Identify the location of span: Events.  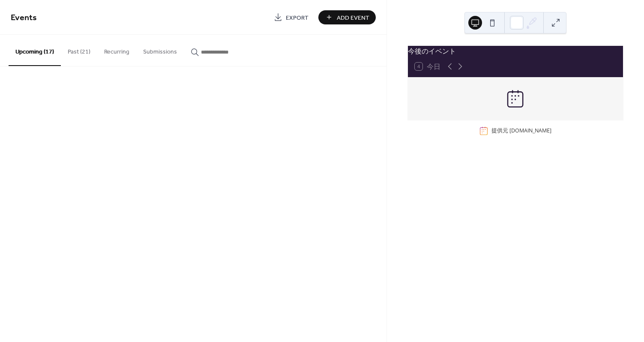
(24, 18).